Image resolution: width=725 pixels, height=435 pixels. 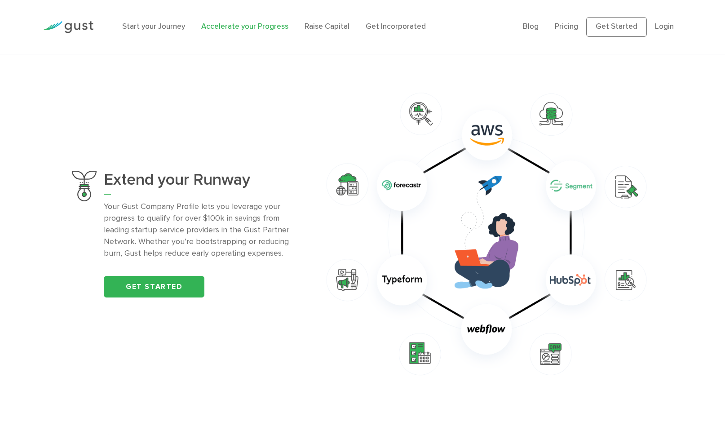 What do you see at coordinates (245, 27) in the screenshot?
I see `a: Accelerate your Progress` at bounding box center [245, 27].